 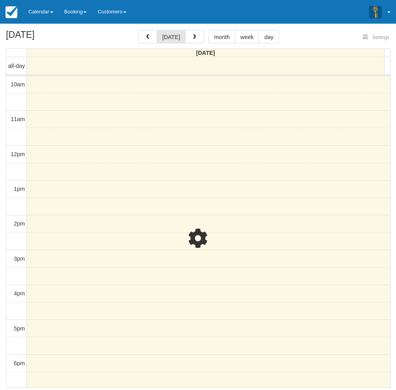 What do you see at coordinates (19, 363) in the screenshot?
I see `span: 6pm` at bounding box center [19, 363].